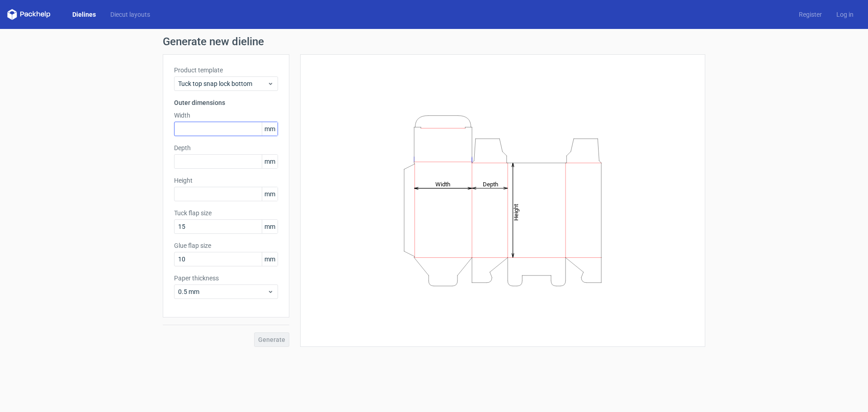  What do you see at coordinates (845, 15) in the screenshot?
I see `a: Log in` at bounding box center [845, 15].